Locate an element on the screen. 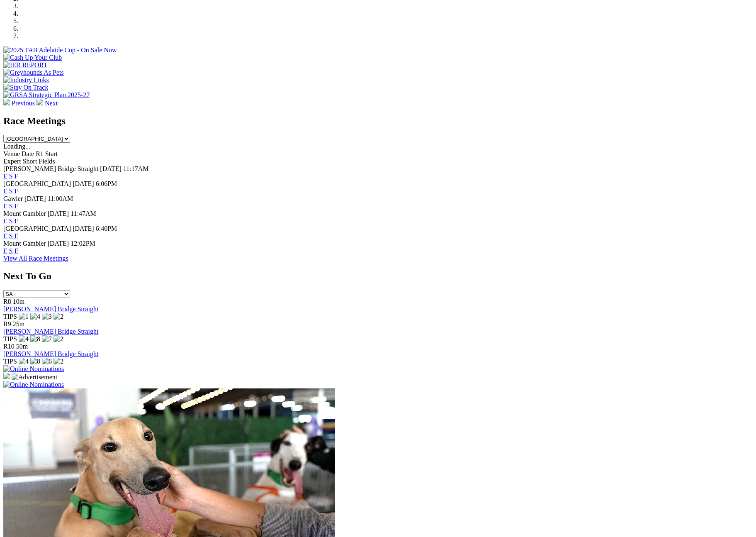 The width and height of the screenshot is (756, 537). span: 11:47AM is located at coordinates (83, 213).